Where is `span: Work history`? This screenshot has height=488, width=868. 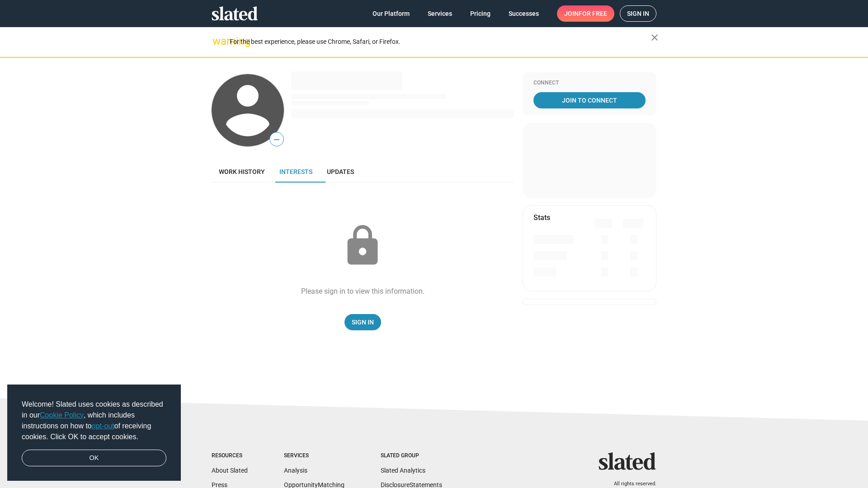 span: Work history is located at coordinates (242, 172).